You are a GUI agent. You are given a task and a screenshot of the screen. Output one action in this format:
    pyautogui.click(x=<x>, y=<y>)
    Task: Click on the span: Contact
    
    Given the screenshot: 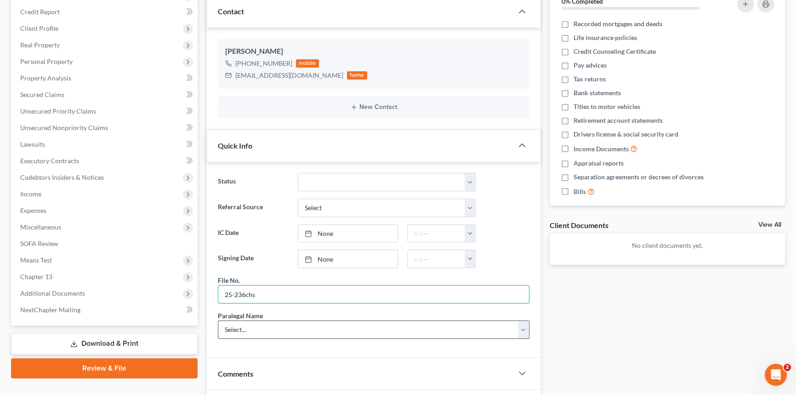 What is the action you would take?
    pyautogui.click(x=231, y=11)
    